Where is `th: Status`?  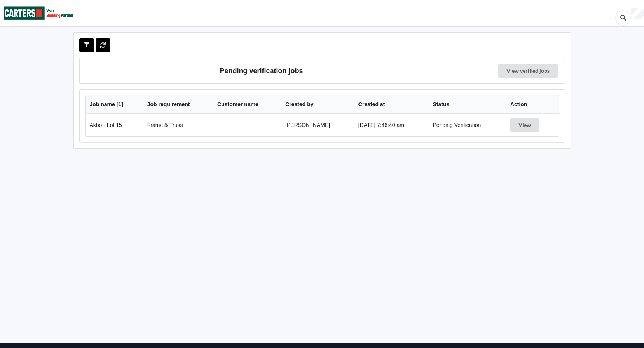 th: Status is located at coordinates (466, 104).